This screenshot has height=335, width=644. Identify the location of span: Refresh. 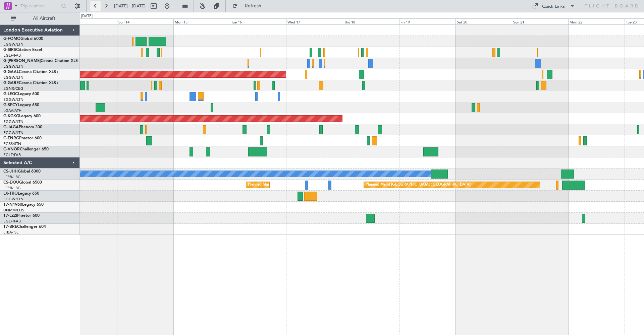
(253, 6).